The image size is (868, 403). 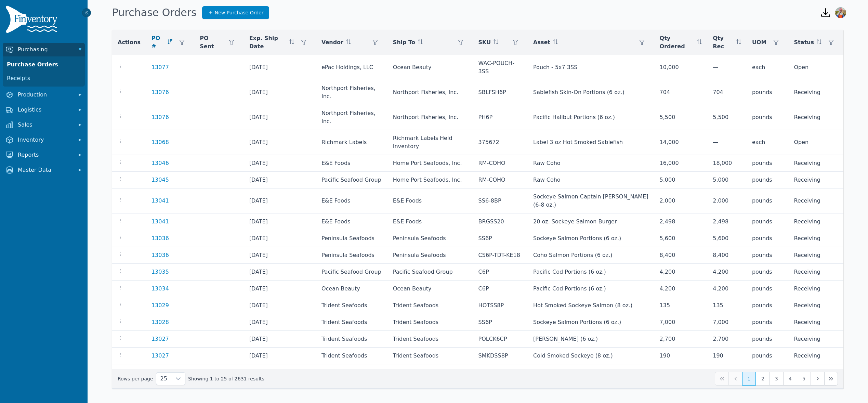 I want to click on td: 18,000, so click(x=727, y=163).